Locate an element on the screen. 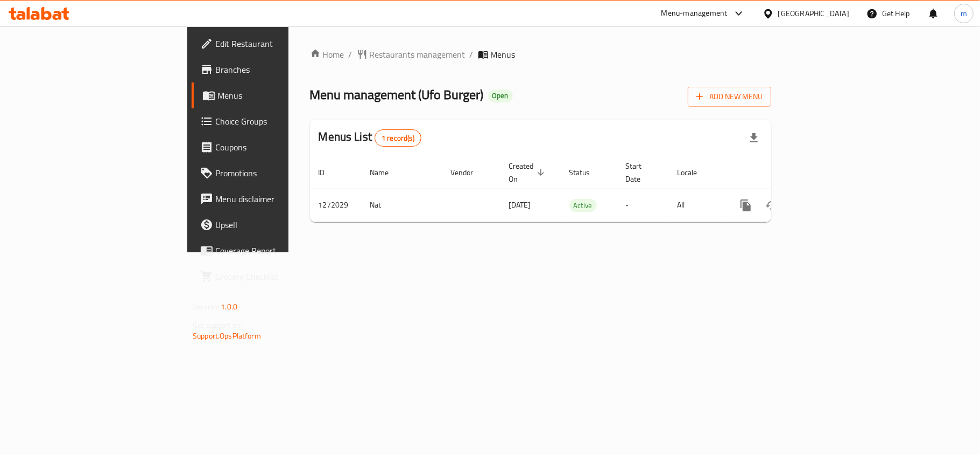 Image resolution: width=980 pixels, height=455 pixels. a: Menus is located at coordinates (271, 96).